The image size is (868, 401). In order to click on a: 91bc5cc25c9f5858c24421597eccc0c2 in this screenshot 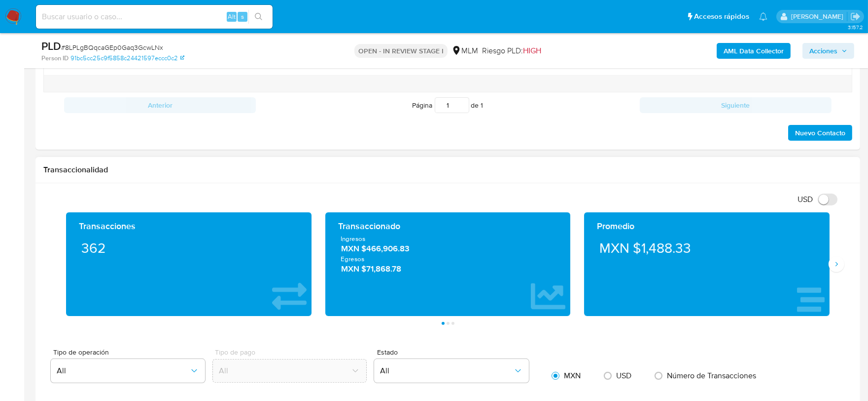, I will do `click(127, 58)`.